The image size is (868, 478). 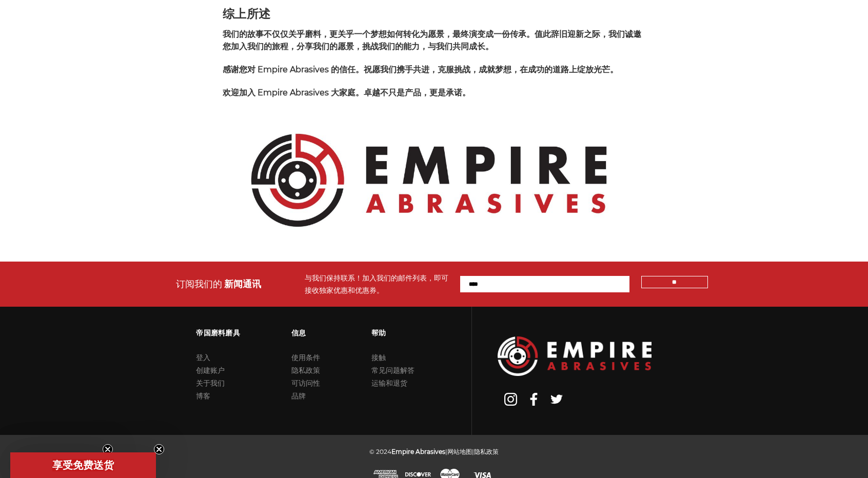 What do you see at coordinates (346, 92) in the screenshot?
I see `font: 欢迎加入 Empire Abrasives 大家庭。卓越不只是产品，更是承诺。` at bounding box center [346, 92].